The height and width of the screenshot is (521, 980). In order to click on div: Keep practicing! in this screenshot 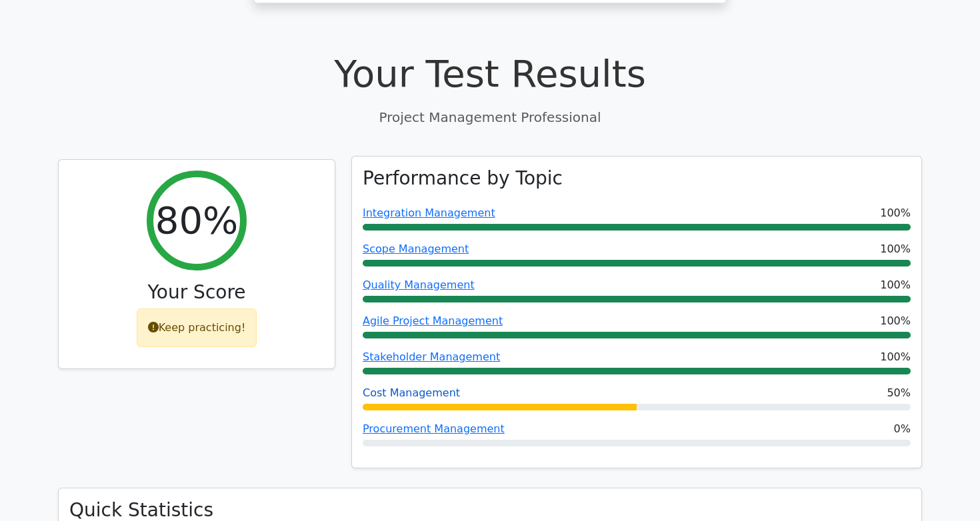, I will do `click(197, 328)`.